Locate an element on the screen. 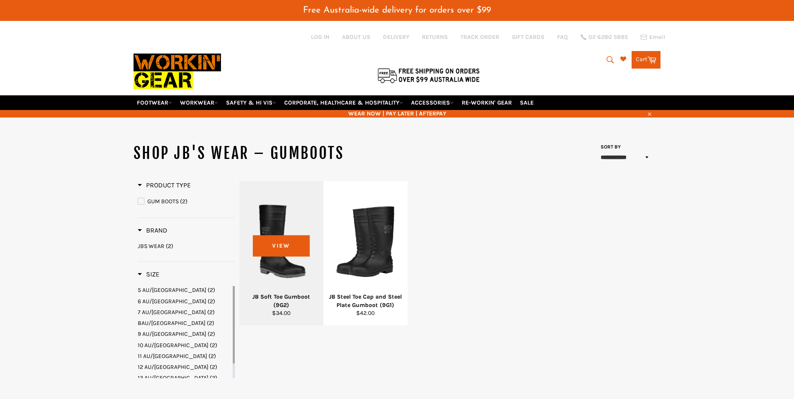 The height and width of the screenshot is (399, 794). div: JB Soft Toe Gumboot (9G2) is located at coordinates (281, 301).